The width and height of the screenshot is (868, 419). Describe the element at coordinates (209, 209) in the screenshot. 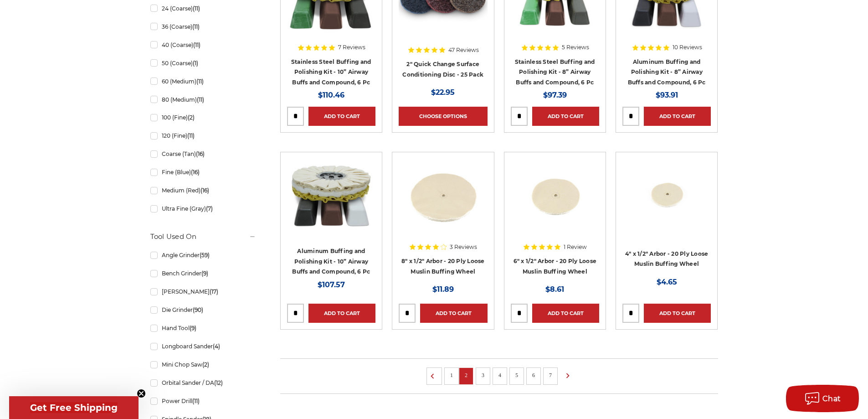

I see `span: (7)` at that location.